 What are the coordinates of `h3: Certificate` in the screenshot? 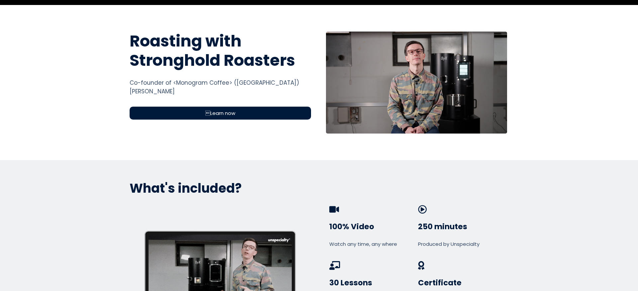 It's located at (461, 283).